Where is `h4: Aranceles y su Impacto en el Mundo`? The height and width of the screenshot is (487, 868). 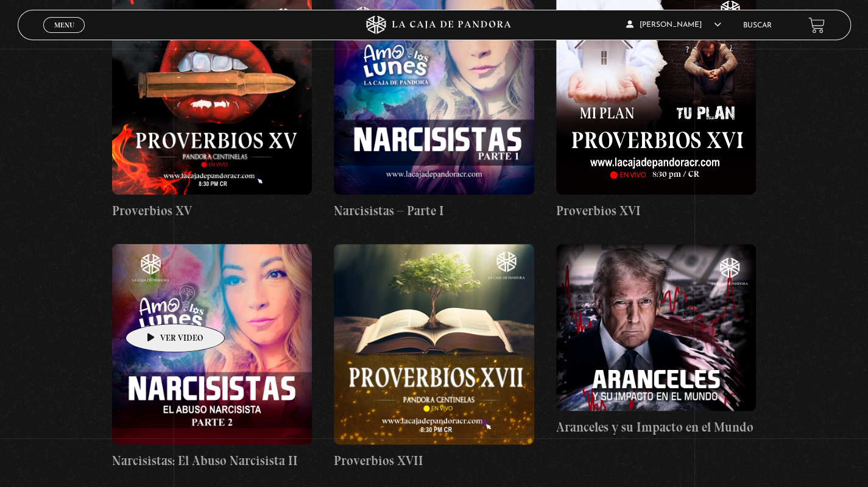 h4: Aranceles y su Impacto en el Mundo is located at coordinates (656, 427).